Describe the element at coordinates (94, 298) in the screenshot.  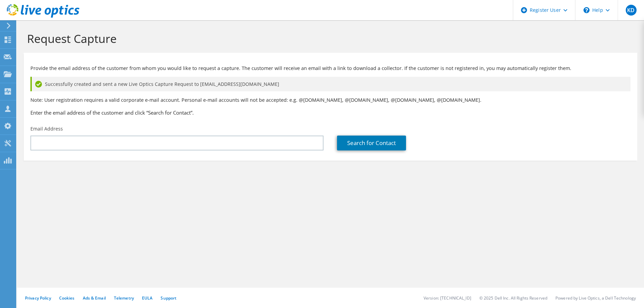
I see `a: Ads & Email` at that location.